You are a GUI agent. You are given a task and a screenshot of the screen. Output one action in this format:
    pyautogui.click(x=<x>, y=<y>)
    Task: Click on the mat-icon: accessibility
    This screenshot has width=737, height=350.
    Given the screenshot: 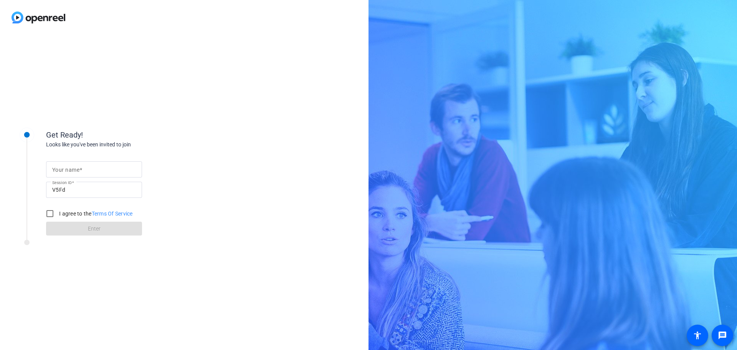 What is the action you would take?
    pyautogui.click(x=697, y=335)
    